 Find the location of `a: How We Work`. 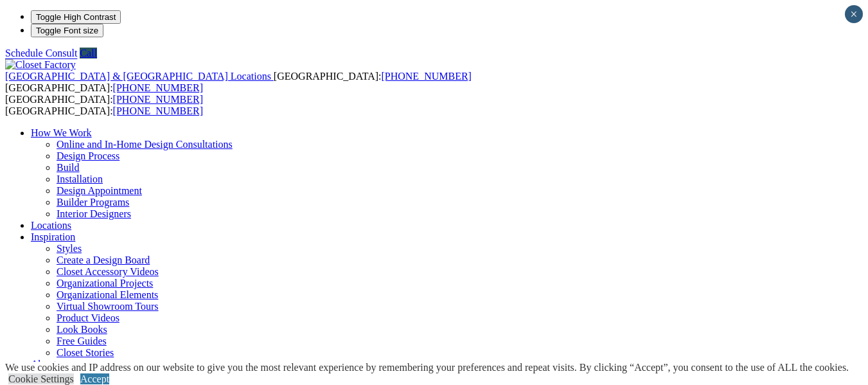

a: How We Work is located at coordinates (61, 133).